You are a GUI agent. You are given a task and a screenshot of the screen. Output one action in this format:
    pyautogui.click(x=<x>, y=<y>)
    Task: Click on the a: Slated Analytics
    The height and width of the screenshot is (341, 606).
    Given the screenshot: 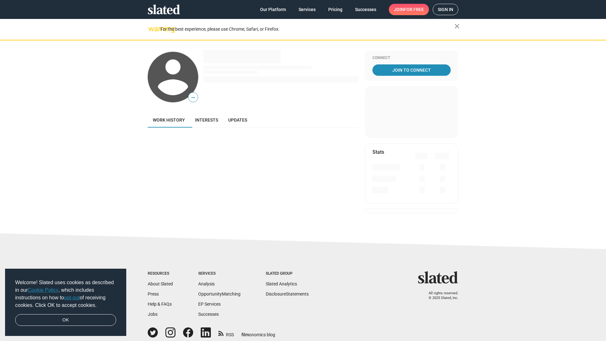 What is the action you would take?
    pyautogui.click(x=281, y=284)
    